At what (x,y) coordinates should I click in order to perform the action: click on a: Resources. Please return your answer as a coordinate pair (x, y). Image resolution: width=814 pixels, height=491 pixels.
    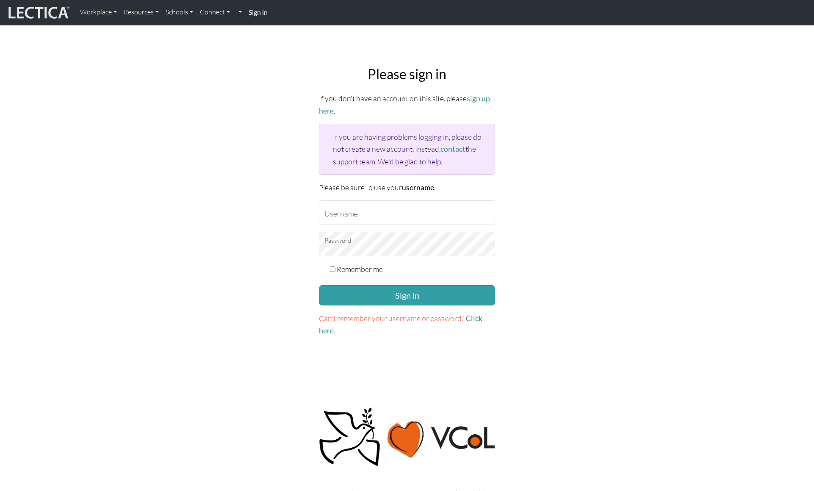
    Looking at the image, I should click on (141, 12).